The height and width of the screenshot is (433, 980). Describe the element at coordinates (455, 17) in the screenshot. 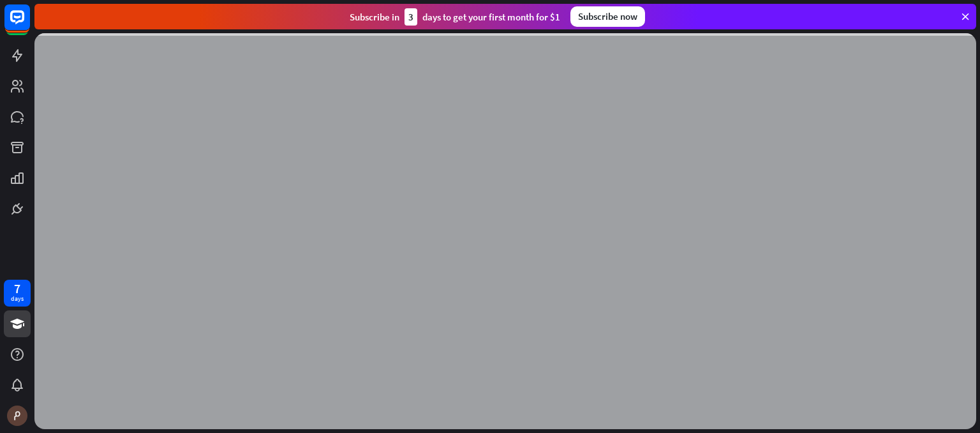

I see `div: Subscribe in days to get your first month for $1` at that location.